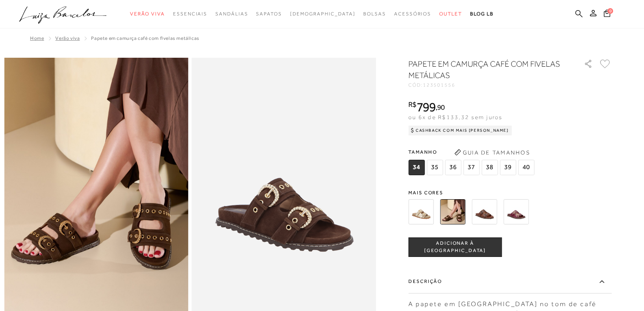 The width and height of the screenshot is (644, 311). Describe the element at coordinates (269, 14) in the screenshot. I see `span: Sapatos` at that location.